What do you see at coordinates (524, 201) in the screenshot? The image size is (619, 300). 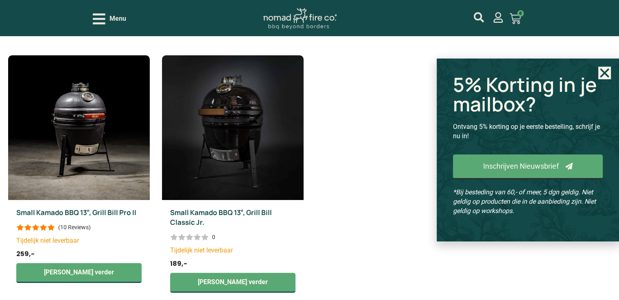 I see `em: *Bij besteding van 60,- of meer, 5 dgn geldig. Niet geldig op producten die in de aanbieding zijn...` at bounding box center [524, 201].